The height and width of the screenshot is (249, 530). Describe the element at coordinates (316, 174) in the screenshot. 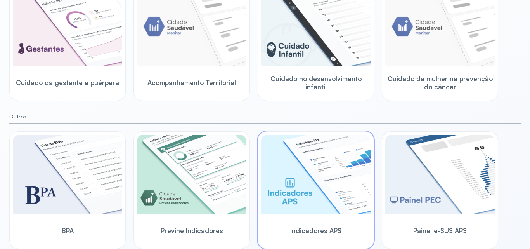

I see `img: aps-indicators.png` at that location.